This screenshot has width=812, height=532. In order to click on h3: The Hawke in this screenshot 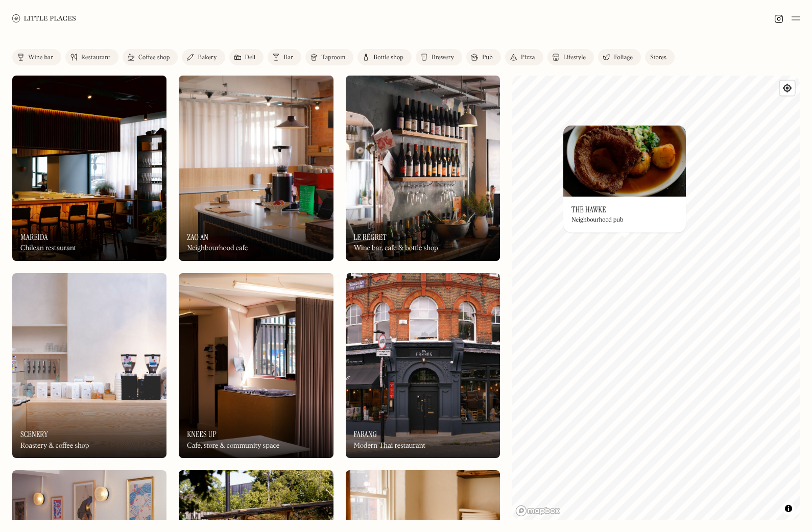, I will do `click(589, 210)`.